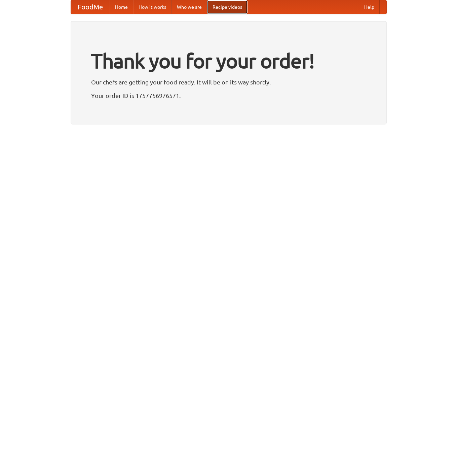  What do you see at coordinates (228, 82) in the screenshot?
I see `p: Our chefs are getting your food ready. It will be on its way shortly.` at bounding box center [228, 82].